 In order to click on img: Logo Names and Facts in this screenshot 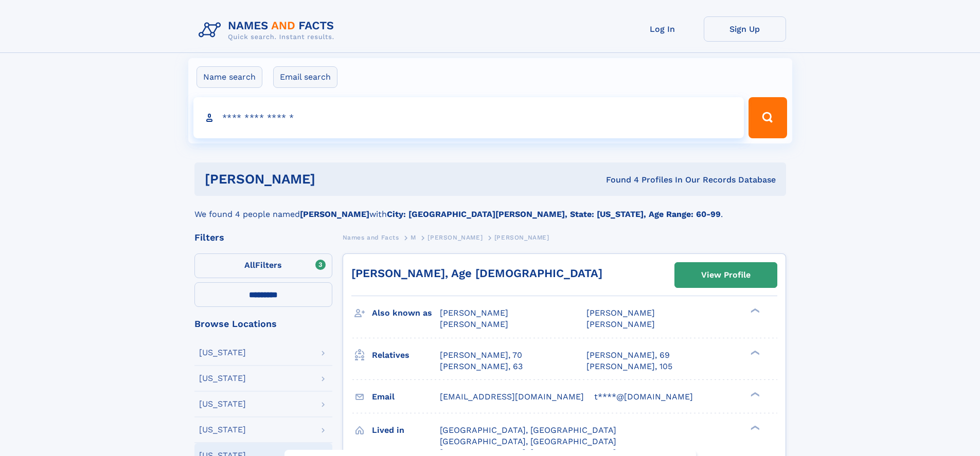, I will do `click(268, 30)`.